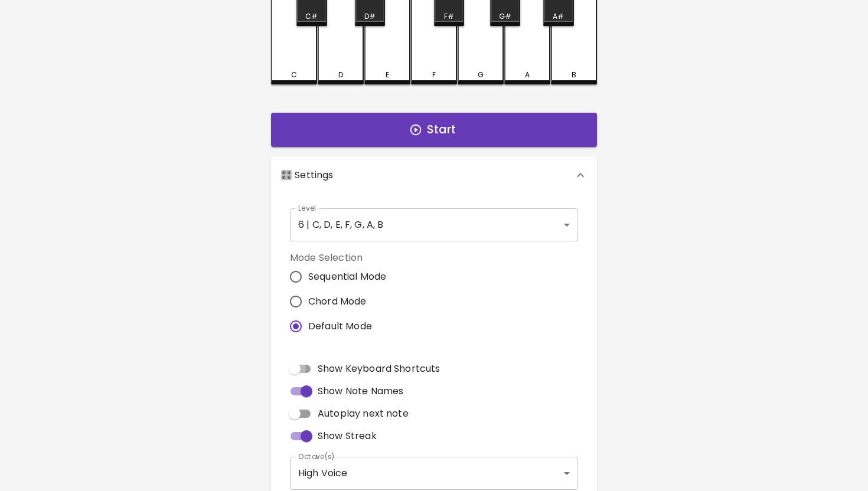 The width and height of the screenshot is (868, 491). I want to click on div: C, so click(294, 75).